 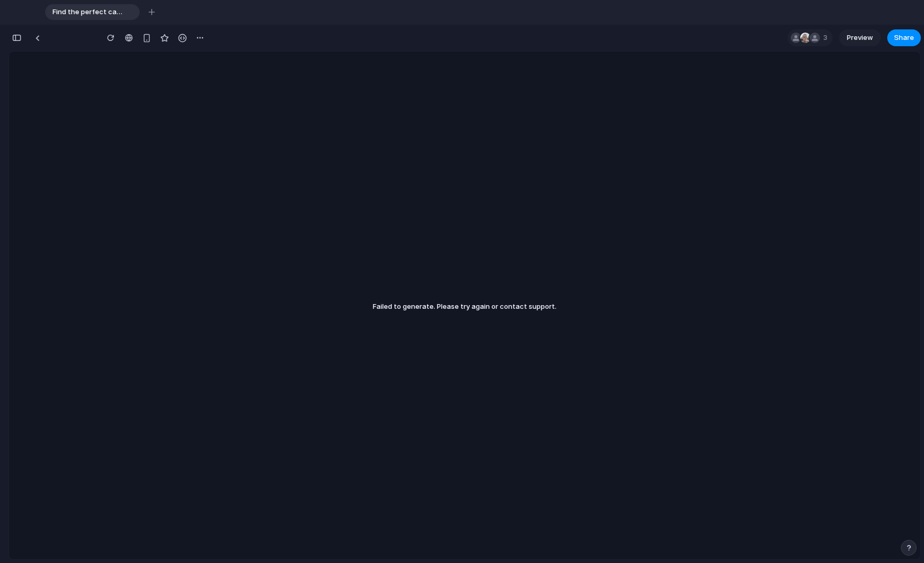 What do you see at coordinates (86, 12) in the screenshot?
I see `span: Find the perfect car, shared by trusted hosts around the world` at bounding box center [86, 12].